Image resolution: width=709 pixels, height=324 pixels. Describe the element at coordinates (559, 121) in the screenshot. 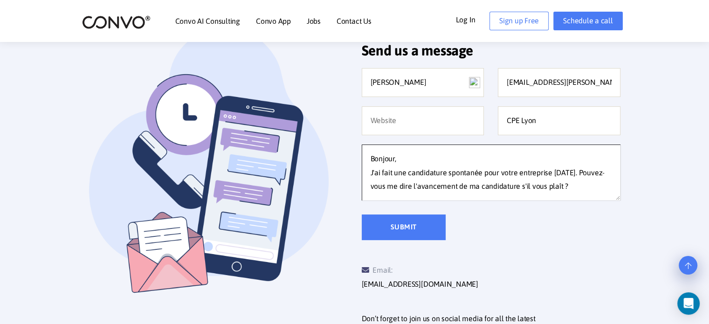

I see `input: Company name*` at that location.